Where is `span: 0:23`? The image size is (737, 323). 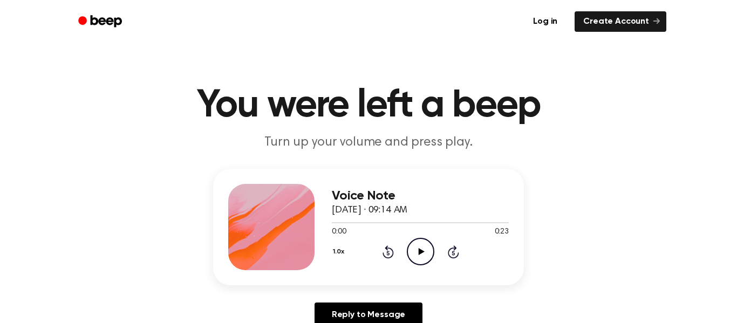
span: 0:23 is located at coordinates (502, 232).